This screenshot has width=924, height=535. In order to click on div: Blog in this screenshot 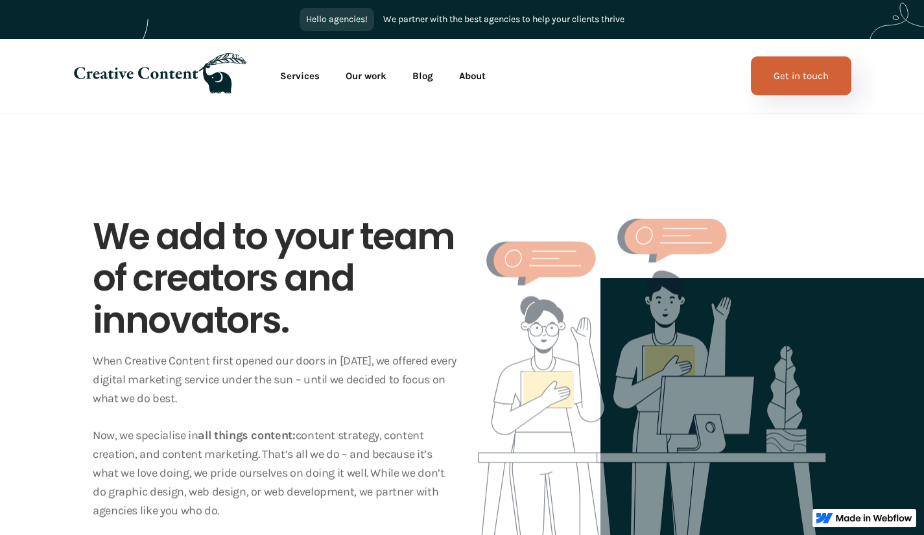, I will do `click(423, 76)`.